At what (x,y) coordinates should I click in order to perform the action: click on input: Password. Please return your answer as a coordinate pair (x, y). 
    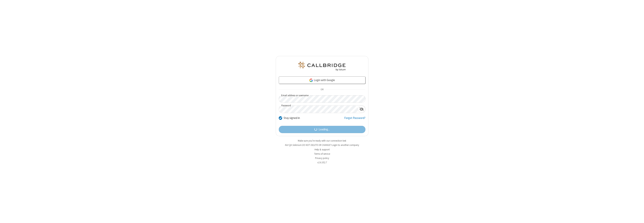
    Looking at the image, I should click on (319, 109).